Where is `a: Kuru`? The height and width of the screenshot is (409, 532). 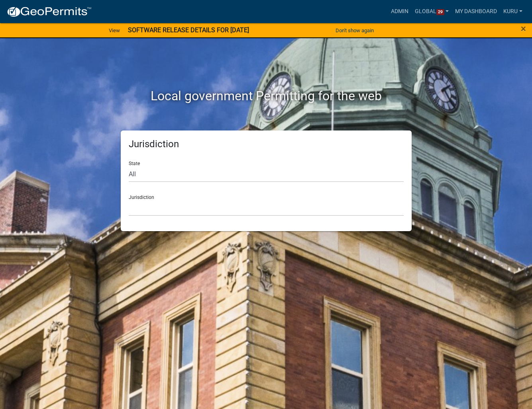 a: Kuru is located at coordinates (513, 11).